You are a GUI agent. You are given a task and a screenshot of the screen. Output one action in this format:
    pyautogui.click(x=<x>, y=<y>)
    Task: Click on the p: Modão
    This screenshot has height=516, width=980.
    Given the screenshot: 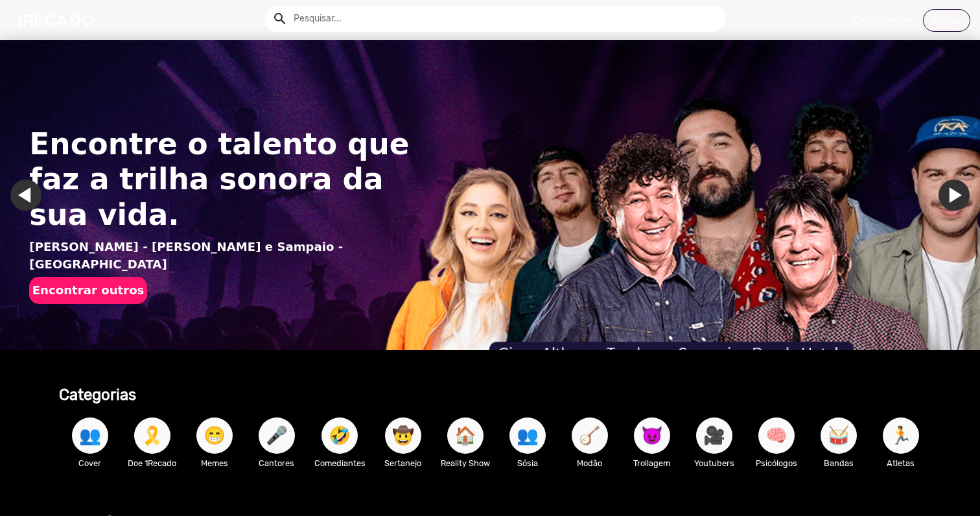 What is the action you would take?
    pyautogui.click(x=590, y=463)
    